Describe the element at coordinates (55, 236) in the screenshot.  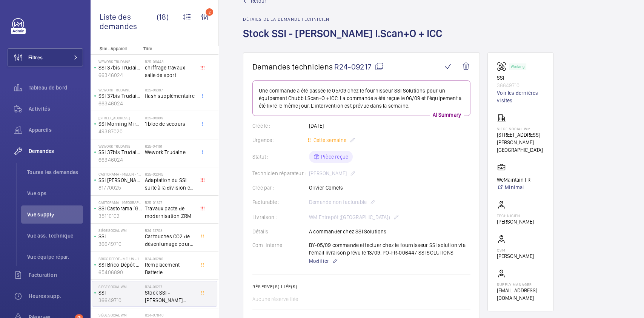
I see `span: Vue ass. technique` at that location.